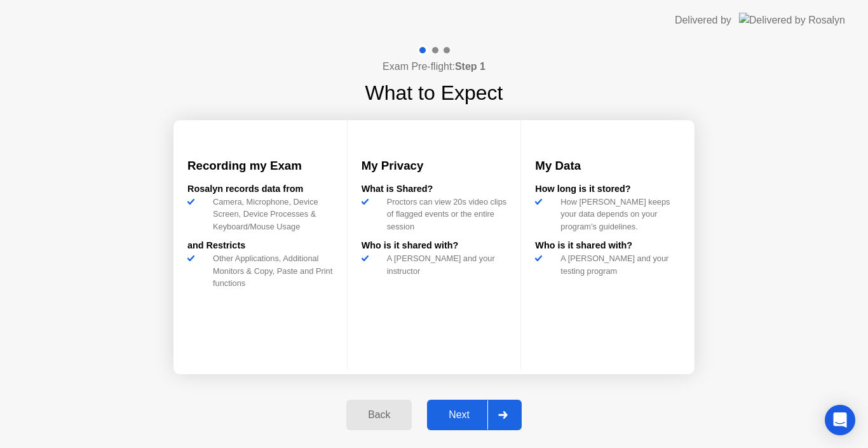  Describe the element at coordinates (608, 189) in the screenshot. I see `div: How long is it stored?` at that location.